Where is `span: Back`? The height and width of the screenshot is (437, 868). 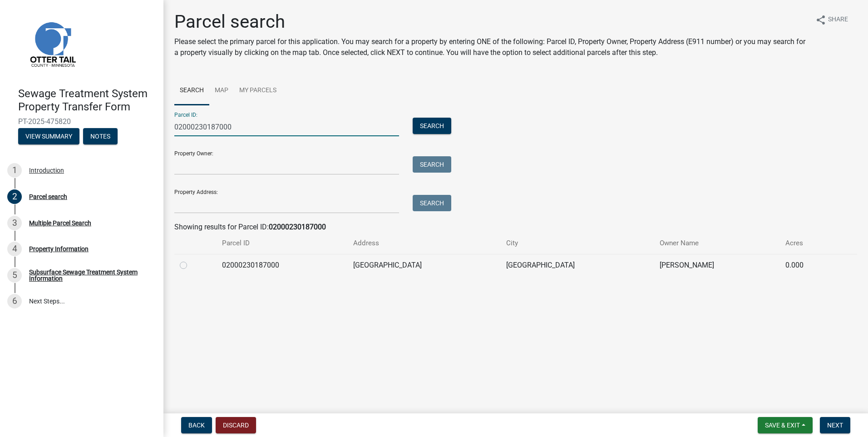 span: Back is located at coordinates (197, 425).